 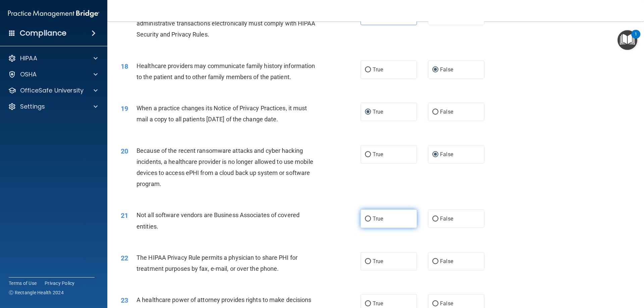 I want to click on h4: Compliance, so click(x=43, y=33).